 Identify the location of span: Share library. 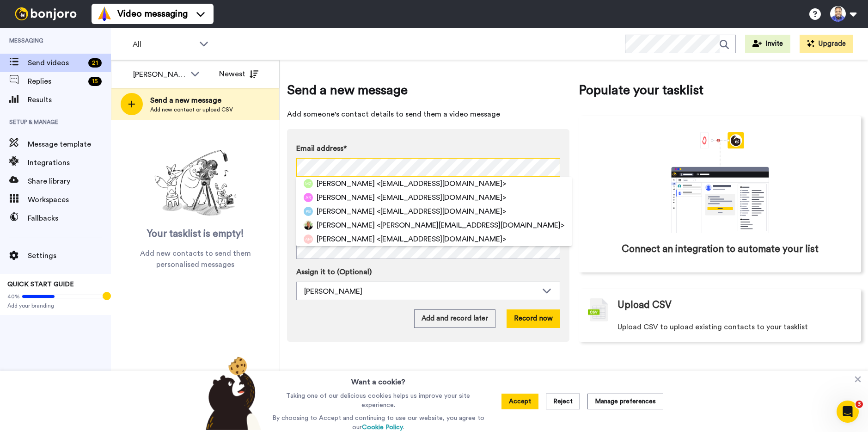
(70, 181).